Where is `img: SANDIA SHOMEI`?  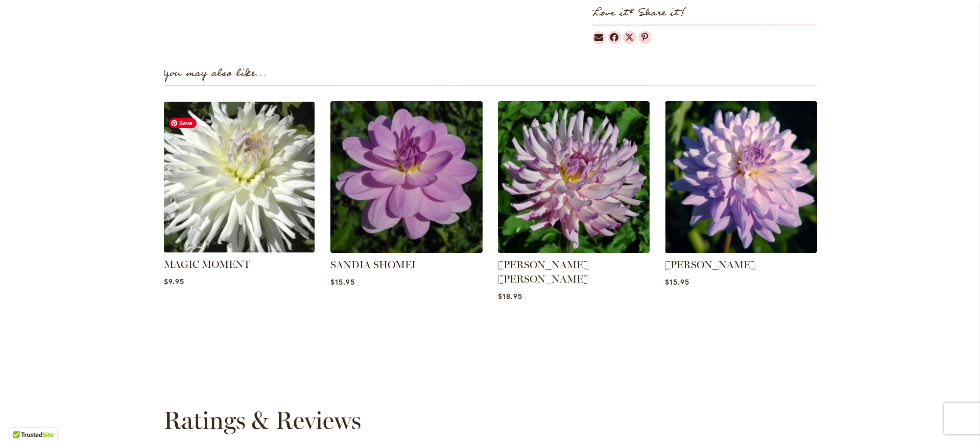 img: SANDIA SHOMEI is located at coordinates (407, 178).